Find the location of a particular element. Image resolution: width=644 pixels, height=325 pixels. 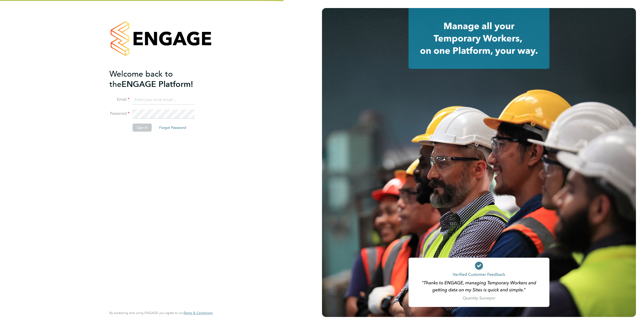

h2: ENGAGE Platform! is located at coordinates (159, 79).